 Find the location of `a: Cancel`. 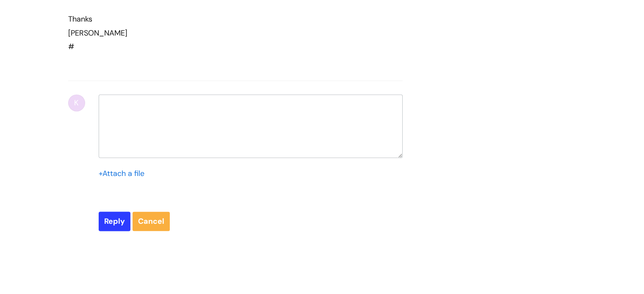

a: Cancel is located at coordinates (151, 221).